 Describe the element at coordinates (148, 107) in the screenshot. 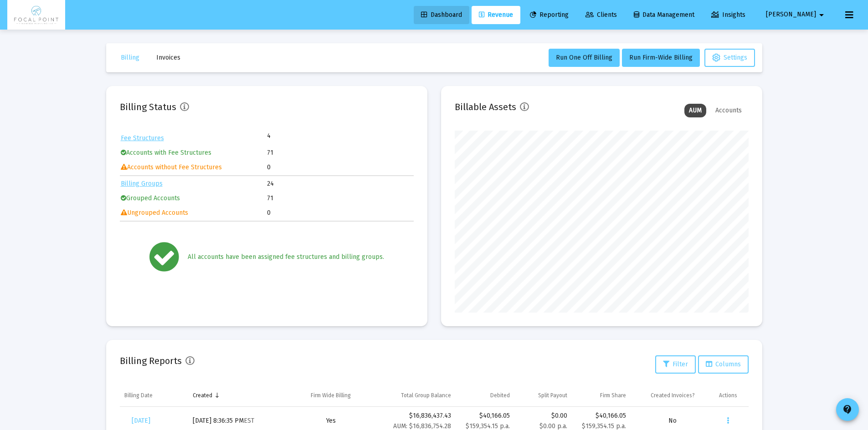

I see `h2: Billing Status` at that location.